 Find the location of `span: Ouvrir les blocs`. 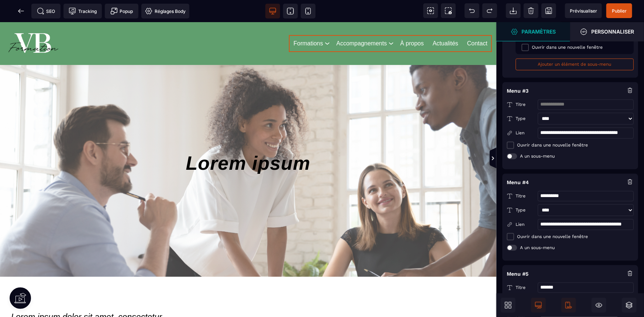

span: Ouvrir les blocs is located at coordinates (509, 305).